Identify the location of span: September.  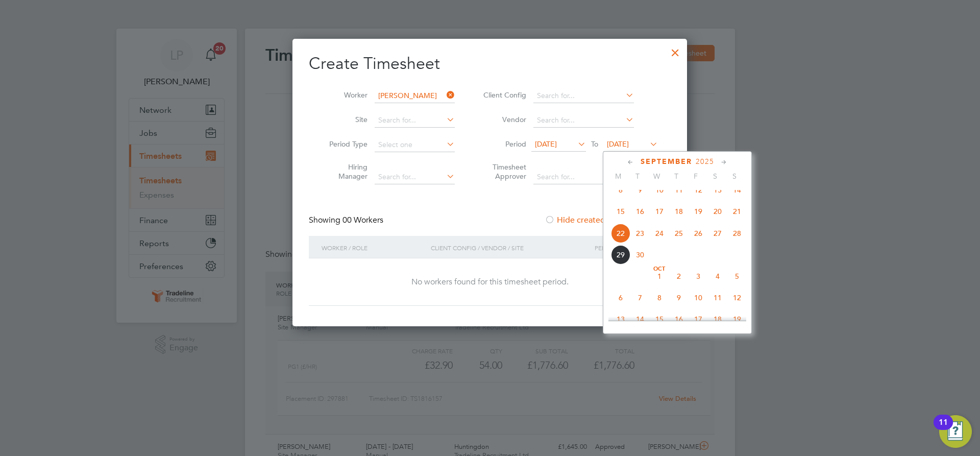
(666, 161).